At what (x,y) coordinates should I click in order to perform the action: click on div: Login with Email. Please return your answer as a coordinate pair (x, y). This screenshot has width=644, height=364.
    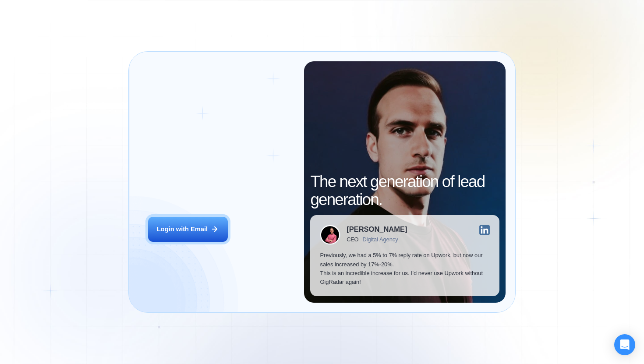
    Looking at the image, I should click on (182, 229).